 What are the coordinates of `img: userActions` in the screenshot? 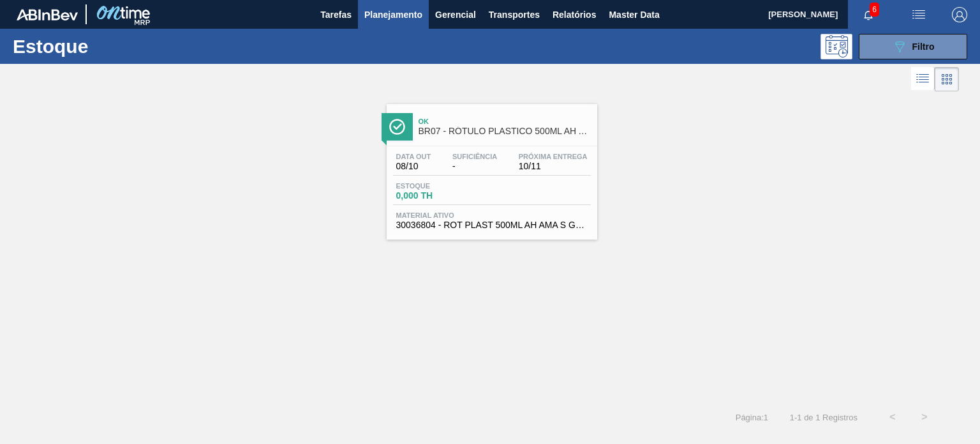 It's located at (919, 15).